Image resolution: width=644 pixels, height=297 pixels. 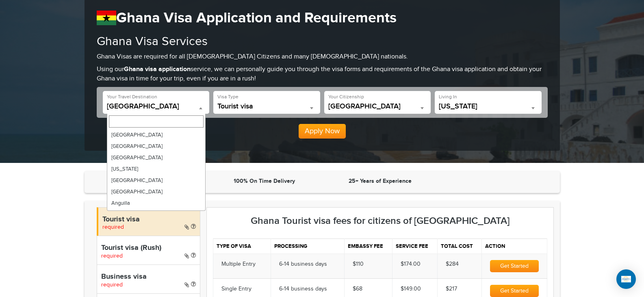 I want to click on span: $284, so click(x=452, y=264).